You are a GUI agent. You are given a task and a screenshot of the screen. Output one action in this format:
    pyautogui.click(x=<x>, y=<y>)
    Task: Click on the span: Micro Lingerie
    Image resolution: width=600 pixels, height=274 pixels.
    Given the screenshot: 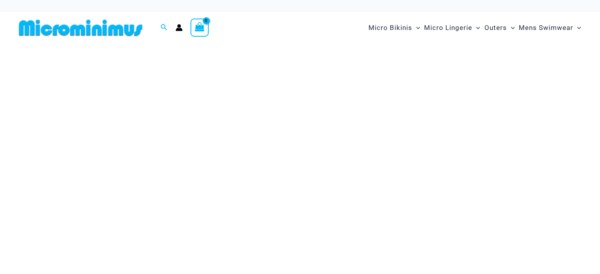 What is the action you would take?
    pyautogui.click(x=448, y=28)
    